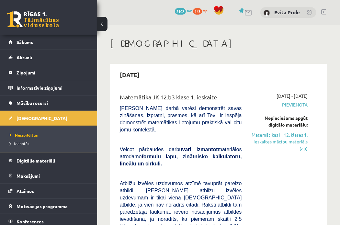  Describe the element at coordinates (24, 135) in the screenshot. I see `span: Neizpildītās` at that location.